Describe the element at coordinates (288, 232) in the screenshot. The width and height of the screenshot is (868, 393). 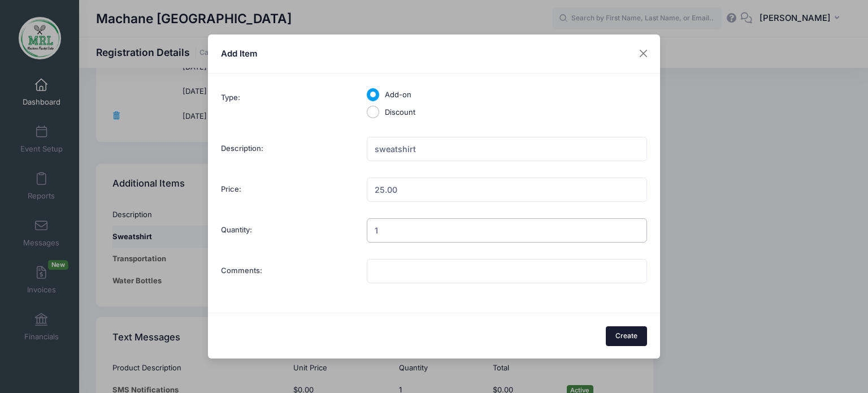
I see `label: Quantity:` at that location.